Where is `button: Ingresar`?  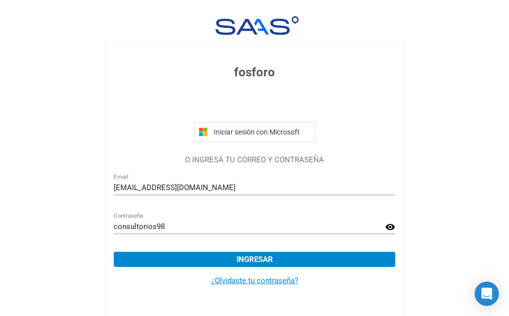
button: Ingresar is located at coordinates (254, 259).